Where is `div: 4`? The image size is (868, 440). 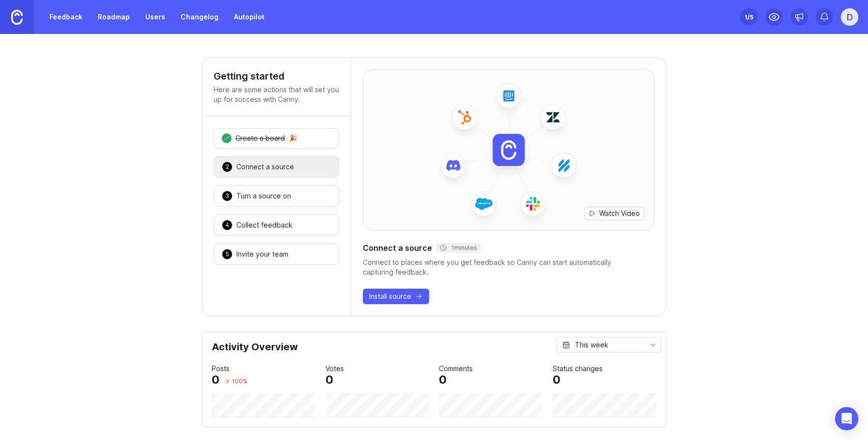
div: 4 is located at coordinates (227, 225).